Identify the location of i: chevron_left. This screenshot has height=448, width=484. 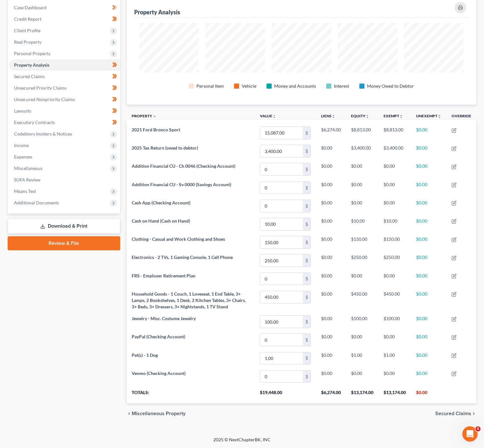
(129, 414).